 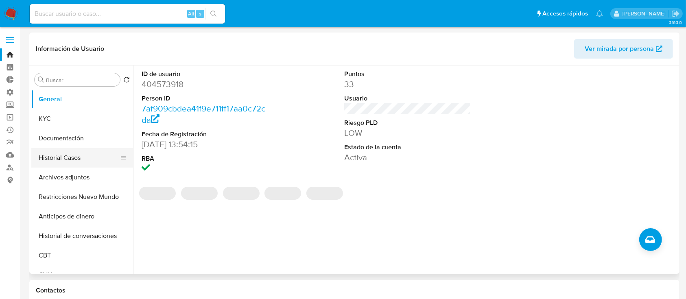 What do you see at coordinates (205, 74) in the screenshot?
I see `dt: ID de usuario` at bounding box center [205, 74].